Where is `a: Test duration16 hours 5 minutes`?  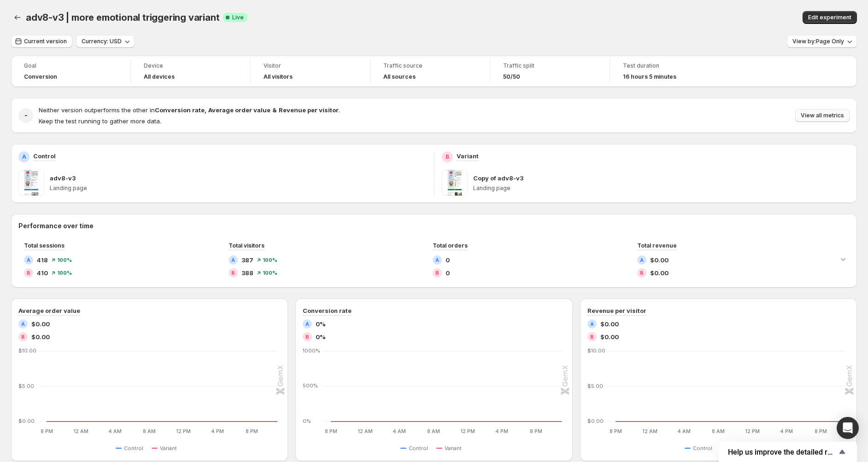
a: Test duration16 hours 5 minutes is located at coordinates (670, 71).